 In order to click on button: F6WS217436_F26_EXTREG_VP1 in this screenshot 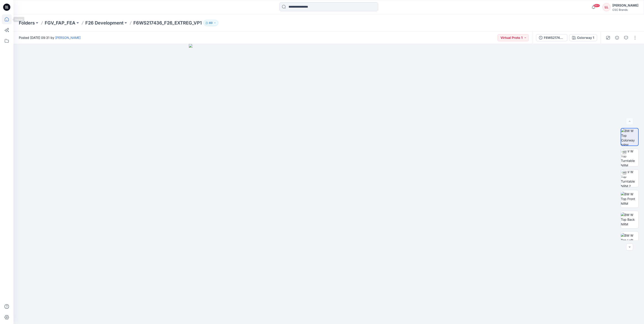, I will do `click(552, 38)`.